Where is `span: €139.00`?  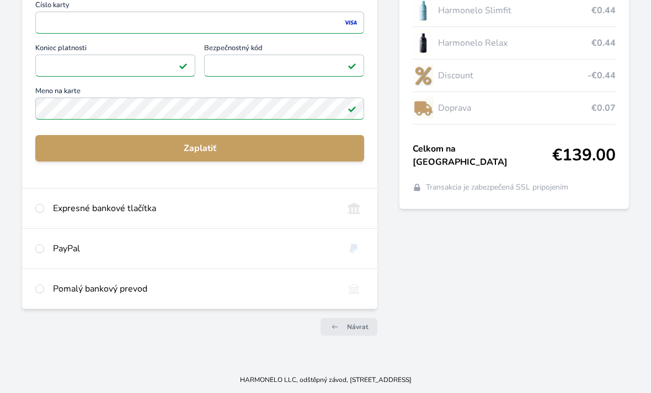 span: €139.00 is located at coordinates (584, 156).